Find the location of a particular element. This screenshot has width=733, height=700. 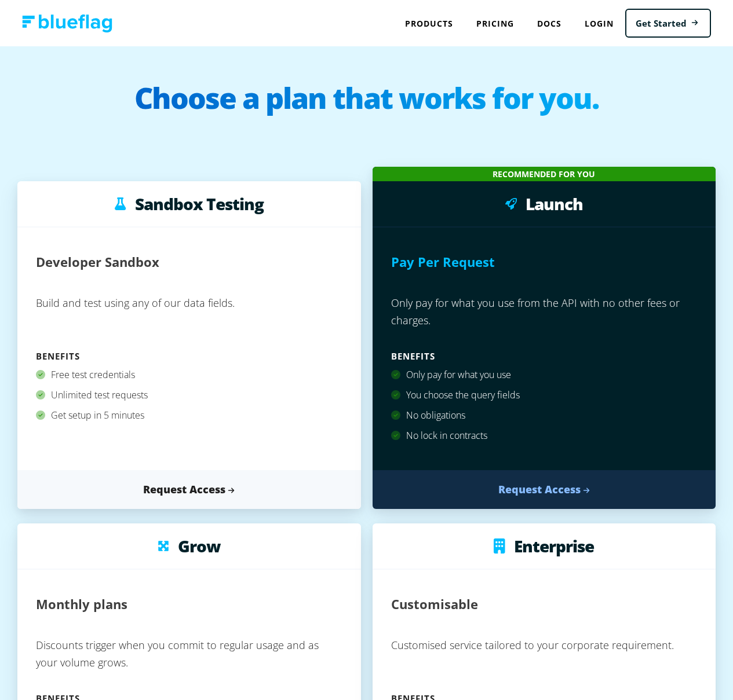

p: Customised service tailored to your corporate requirement. is located at coordinates (544, 661).